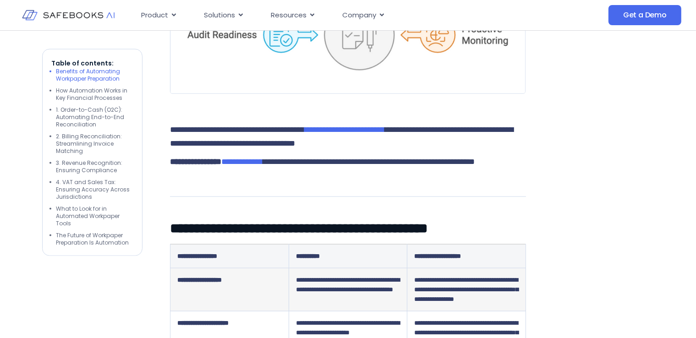 The image size is (696, 338). What do you see at coordinates (359, 15) in the screenshot?
I see `span: Company` at bounding box center [359, 15].